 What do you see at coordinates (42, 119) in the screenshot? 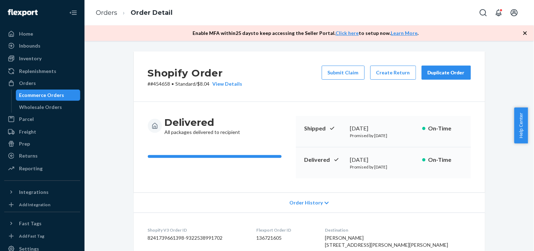
I see `a: Parcel` at bounding box center [42, 119].